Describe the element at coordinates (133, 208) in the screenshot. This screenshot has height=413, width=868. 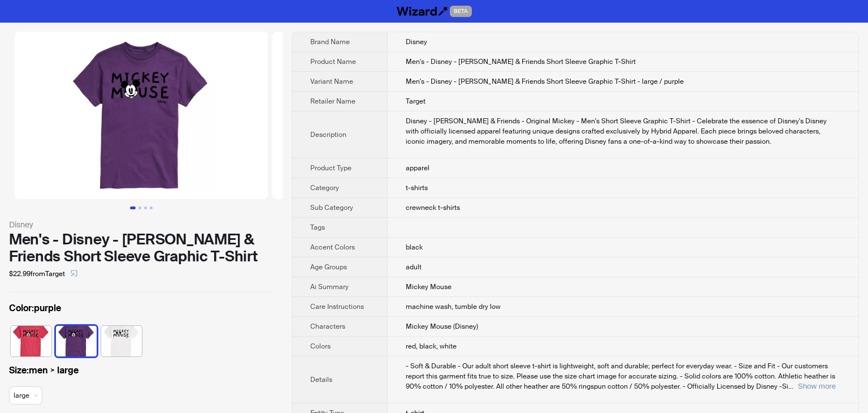
I see `button: Go to slide 1` at that location.